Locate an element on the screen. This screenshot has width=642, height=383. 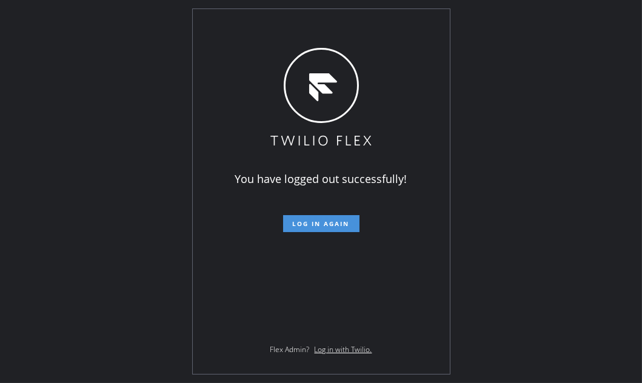
span: Log in with Twilio. is located at coordinates (343, 349).